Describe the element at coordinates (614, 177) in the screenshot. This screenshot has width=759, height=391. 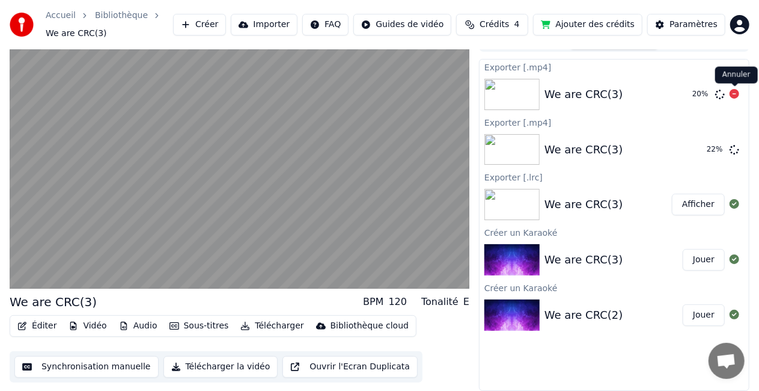
I see `div: Exporter [.lrc]` at that location.